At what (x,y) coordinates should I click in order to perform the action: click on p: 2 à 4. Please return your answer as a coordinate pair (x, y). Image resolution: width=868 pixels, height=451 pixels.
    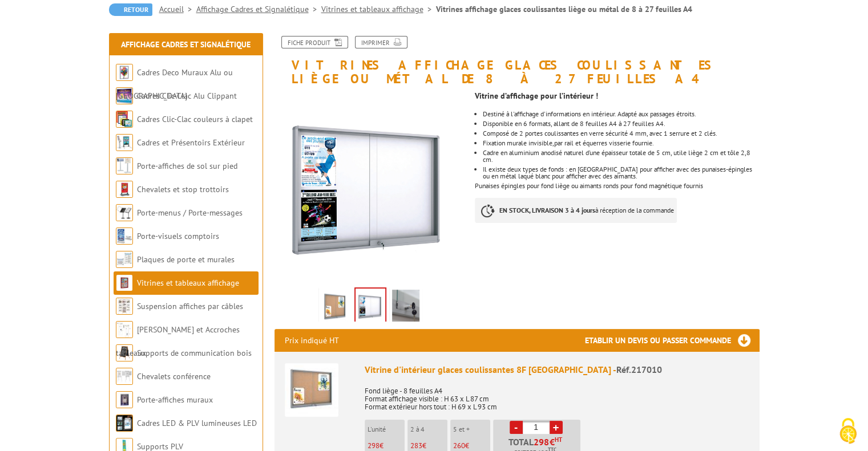
    Looking at the image, I should click on (429, 429).